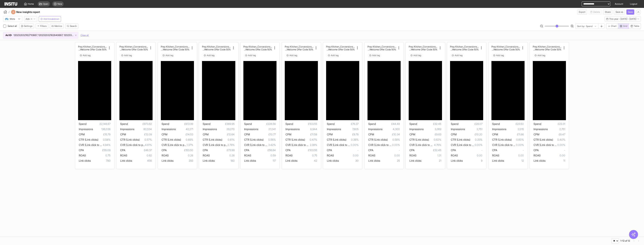 This screenshot has height=245, width=644. What do you see at coordinates (299, 48) in the screenshot?
I see `div: Prep Kitchen_Conversions_Lookalike_Taste Fatigue_Offer Copy_Welcome Offer Code 50%` at bounding box center [299, 48].